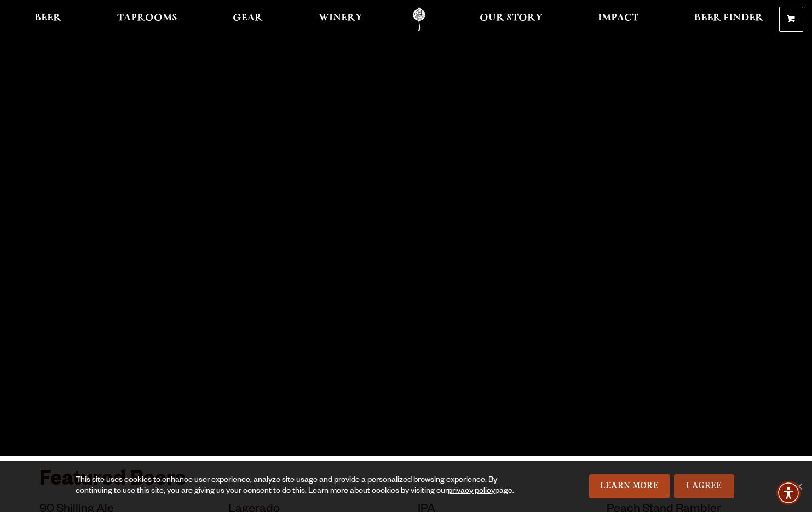 Image resolution: width=812 pixels, height=512 pixels. Describe the element at coordinates (629, 486) in the screenshot. I see `a: Learn More` at that location.